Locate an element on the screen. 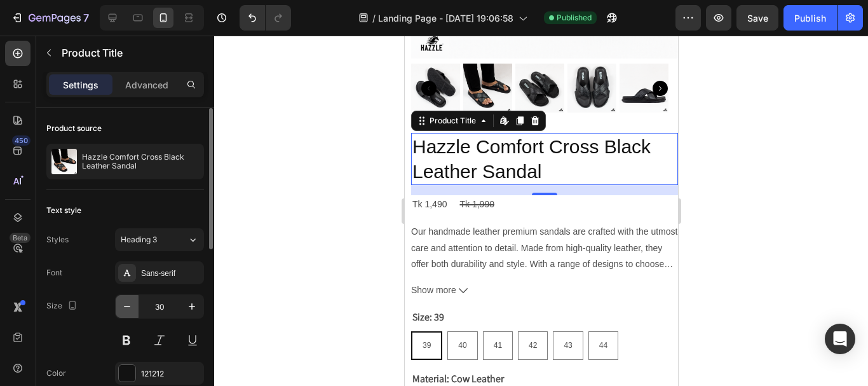  div: Font is located at coordinates (54, 273).